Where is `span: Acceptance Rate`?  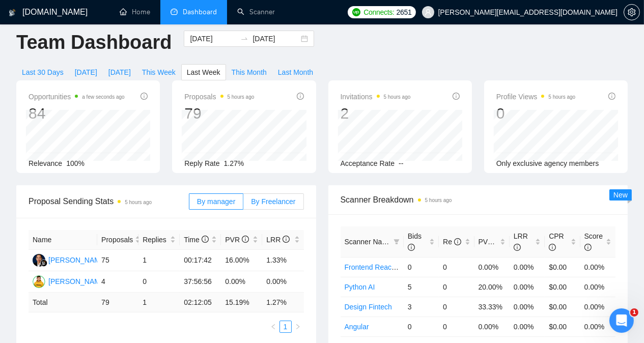 span: Acceptance Rate is located at coordinates (368, 164).